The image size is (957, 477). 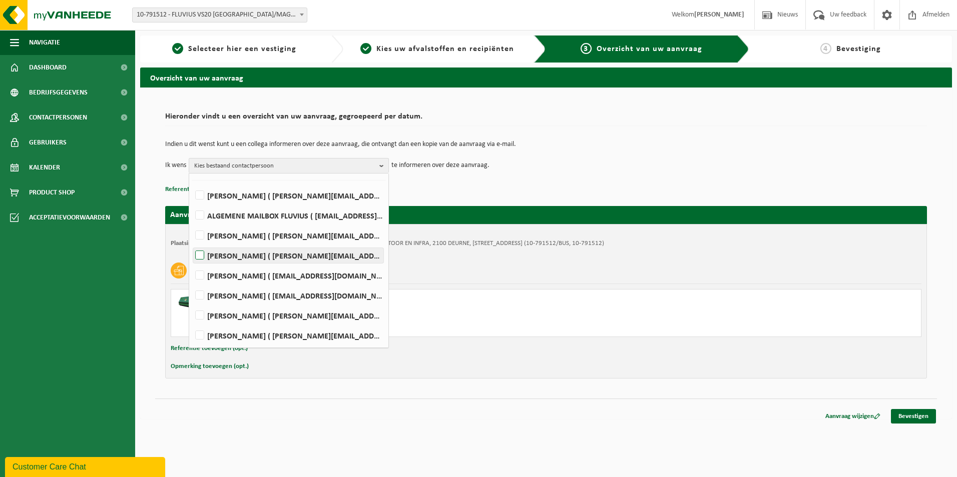 What do you see at coordinates (178, 49) in the screenshot?
I see `span: 1` at bounding box center [178, 49].